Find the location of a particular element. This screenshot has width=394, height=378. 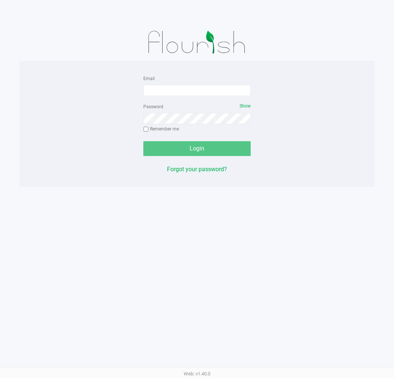

span: Web: v1.40.0 is located at coordinates (197, 373).